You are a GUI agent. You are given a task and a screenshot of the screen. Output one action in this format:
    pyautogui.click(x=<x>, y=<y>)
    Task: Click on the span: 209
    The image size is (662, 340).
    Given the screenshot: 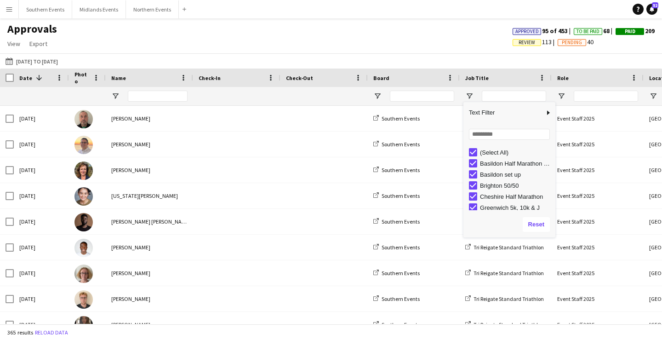 What is the action you would take?
    pyautogui.click(x=635, y=31)
    